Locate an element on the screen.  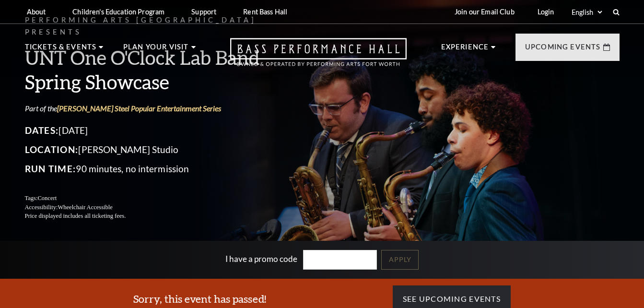
p: Children's Education Program is located at coordinates (118, 11).